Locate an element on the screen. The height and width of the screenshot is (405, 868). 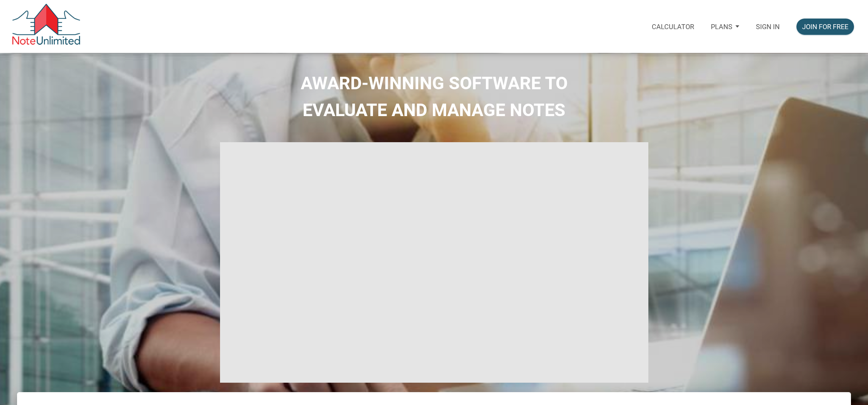
a: Join for free is located at coordinates (825, 26).